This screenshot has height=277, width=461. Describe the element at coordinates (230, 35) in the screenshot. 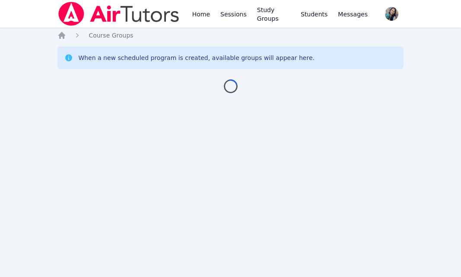

I see `nav: Breadcrumb` at that location.